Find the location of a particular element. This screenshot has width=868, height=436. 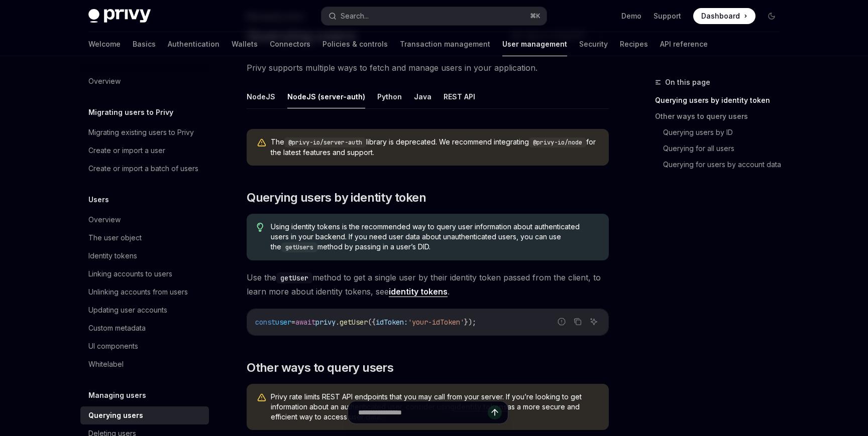

span: Privy rate limits REST API endpoints that you may call from your server. If you’re looking to get... is located at coordinates (434, 407).